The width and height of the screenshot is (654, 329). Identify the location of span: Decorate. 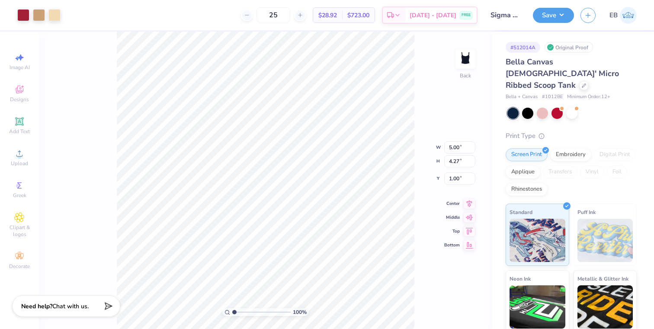
(19, 266).